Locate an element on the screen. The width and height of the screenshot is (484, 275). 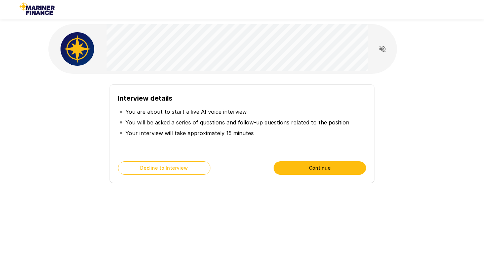
p: You will be asked a series of questions and follow-up questions related to the position is located at coordinates (237, 123).